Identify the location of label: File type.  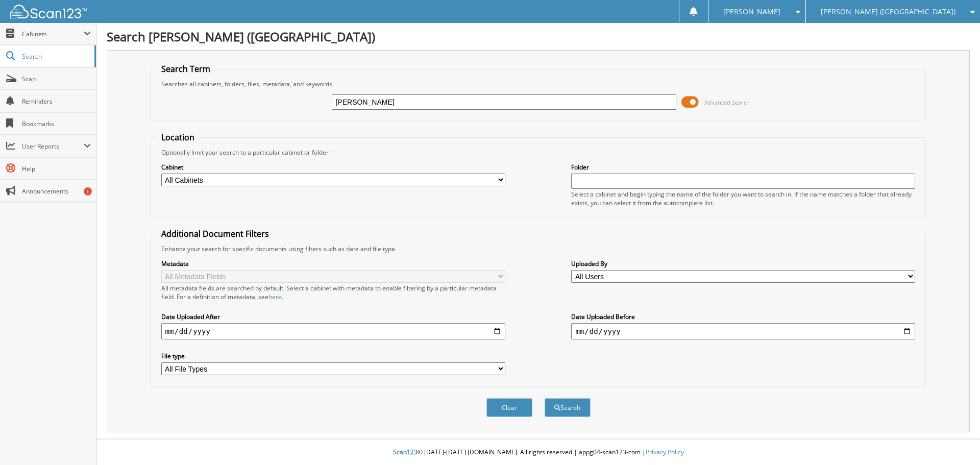
(333, 356).